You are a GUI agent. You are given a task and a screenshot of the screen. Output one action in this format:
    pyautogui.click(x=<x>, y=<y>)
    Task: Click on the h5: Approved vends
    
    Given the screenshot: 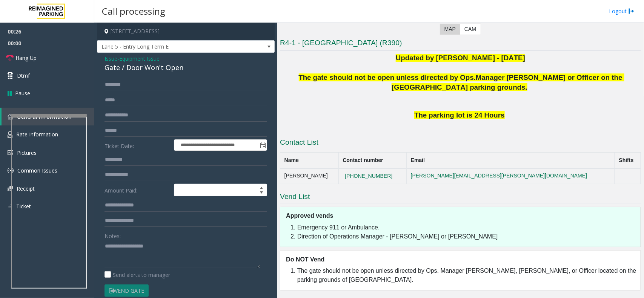 What is the action you would take?
    pyautogui.click(x=463, y=216)
    